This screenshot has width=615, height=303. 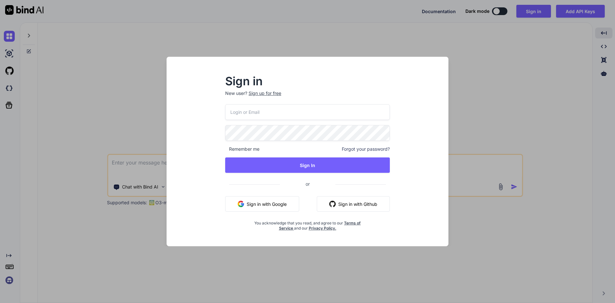 I want to click on a: Terms of Service, so click(x=320, y=225).